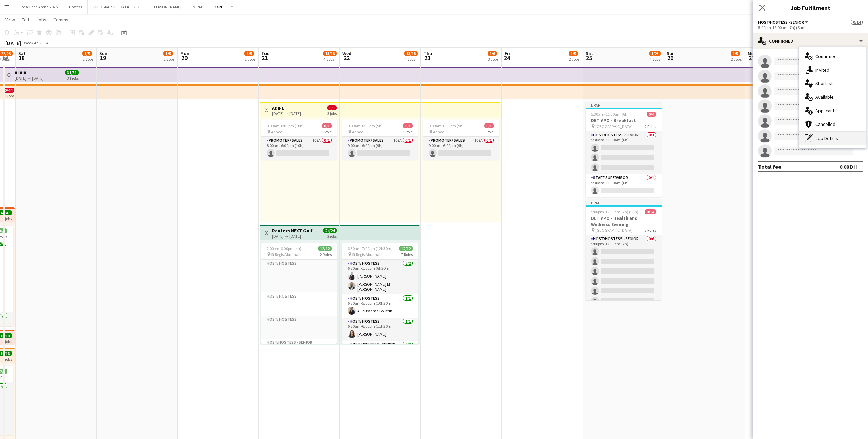  What do you see at coordinates (811, 27) in the screenshot?
I see `div: 5:00pm-12:00am (7h) (Sun)` at bounding box center [811, 27].